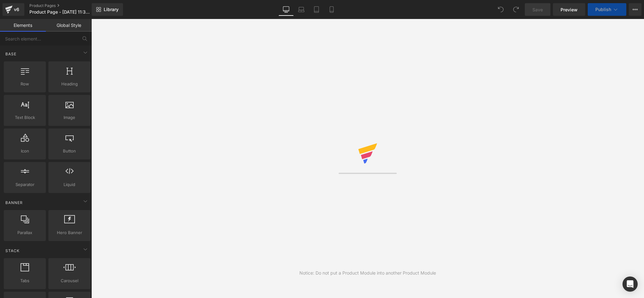  I want to click on a: Laptop, so click(301, 10).